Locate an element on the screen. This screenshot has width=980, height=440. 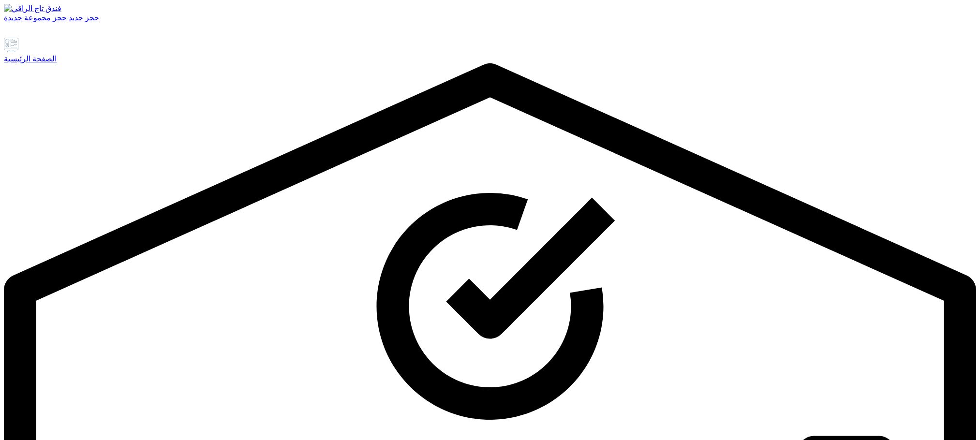
a: حجز مجموعة جديدة is located at coordinates (35, 18).